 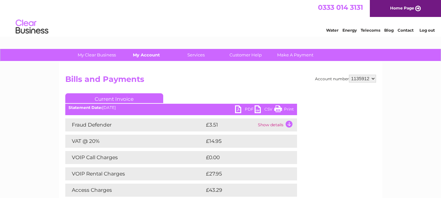 I want to click on a: Make A Payment, so click(x=295, y=55).